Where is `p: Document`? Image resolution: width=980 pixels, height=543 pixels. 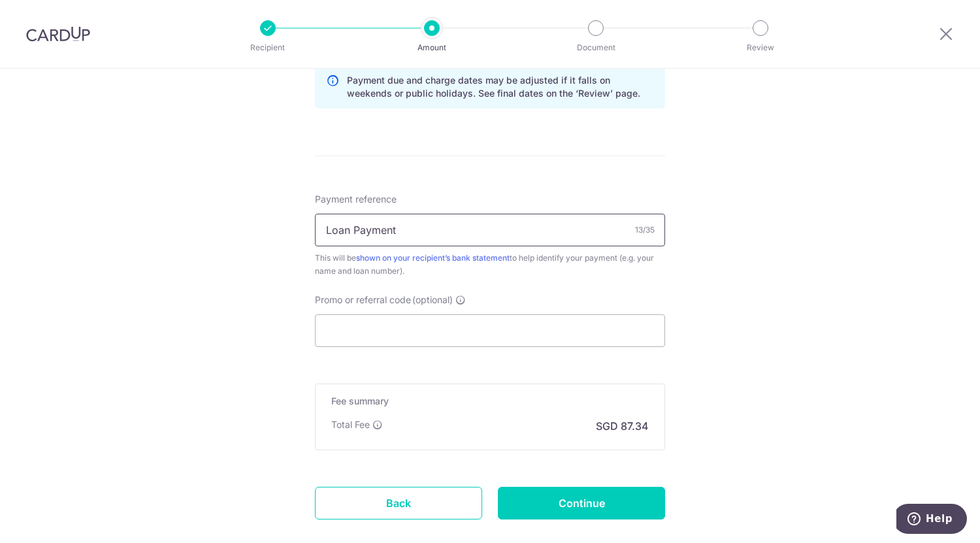
p: Document is located at coordinates (596, 48).